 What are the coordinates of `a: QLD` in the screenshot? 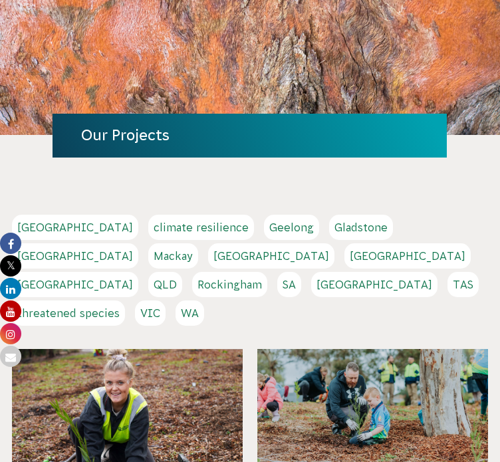 It's located at (165, 284).